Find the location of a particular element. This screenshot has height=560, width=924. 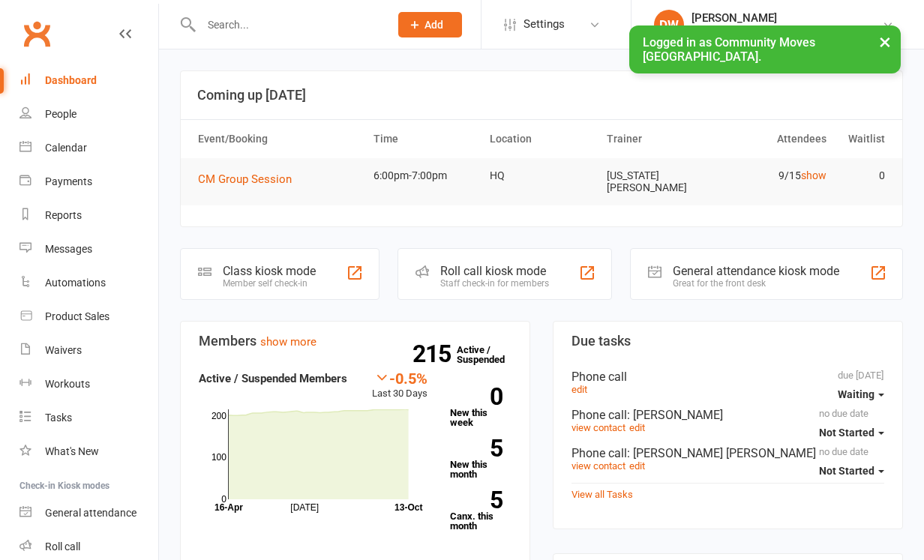

strong: Active / Suspended Members is located at coordinates (273, 379).